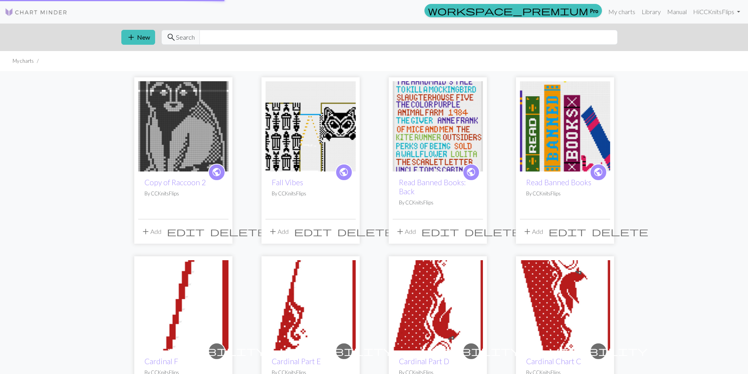 The width and height of the screenshot is (748, 374). I want to click on img: Read Banned Books: Front- before split, so click(565, 126).